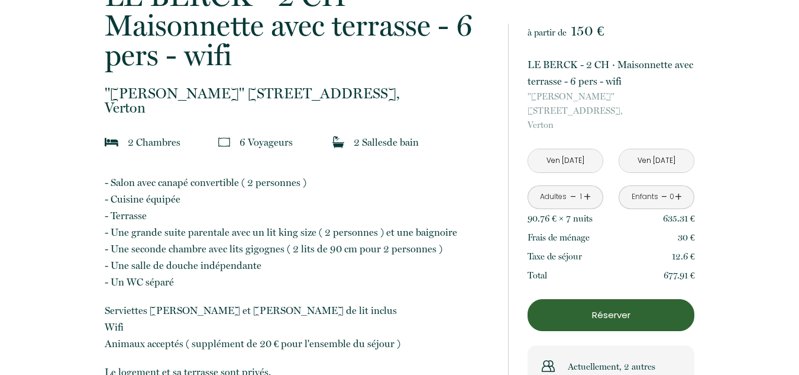 The image size is (799, 375). What do you see at coordinates (553, 196) in the screenshot?
I see `div: Adultes` at bounding box center [553, 196].